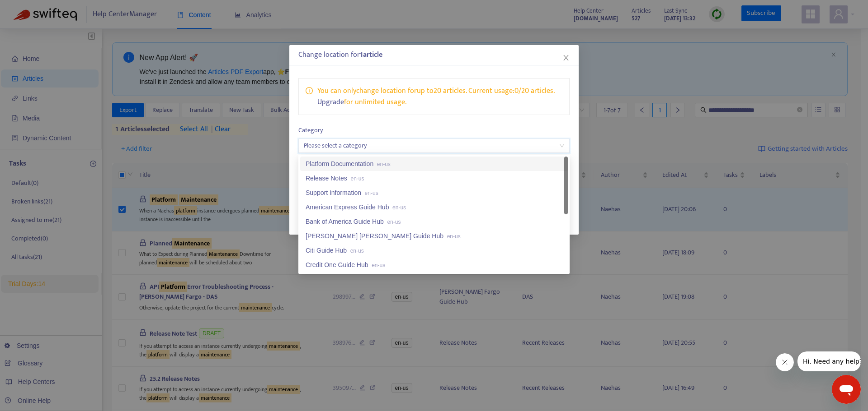  I want to click on div: Release Notes, so click(434, 179).